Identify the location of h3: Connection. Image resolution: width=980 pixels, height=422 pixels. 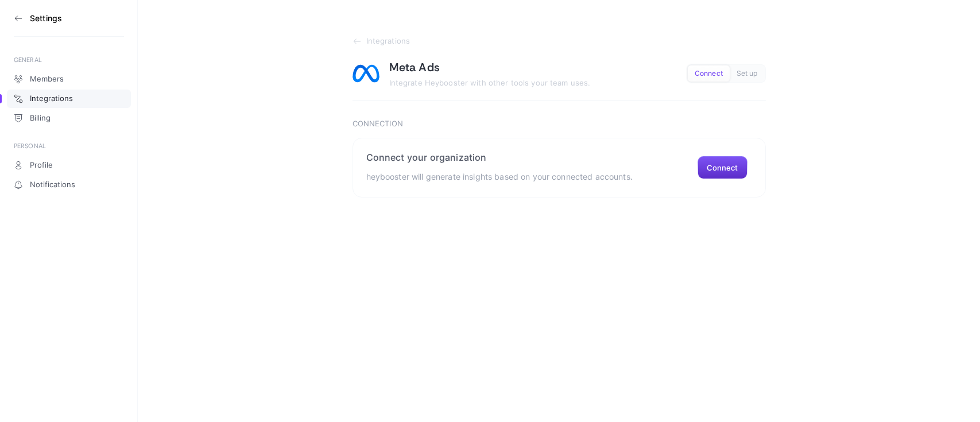
(559, 124).